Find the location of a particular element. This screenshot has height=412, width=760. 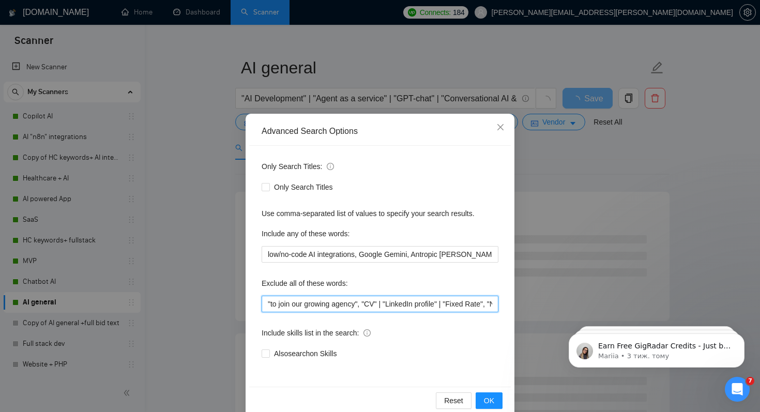

div: Advanced Search Options is located at coordinates (380, 131).